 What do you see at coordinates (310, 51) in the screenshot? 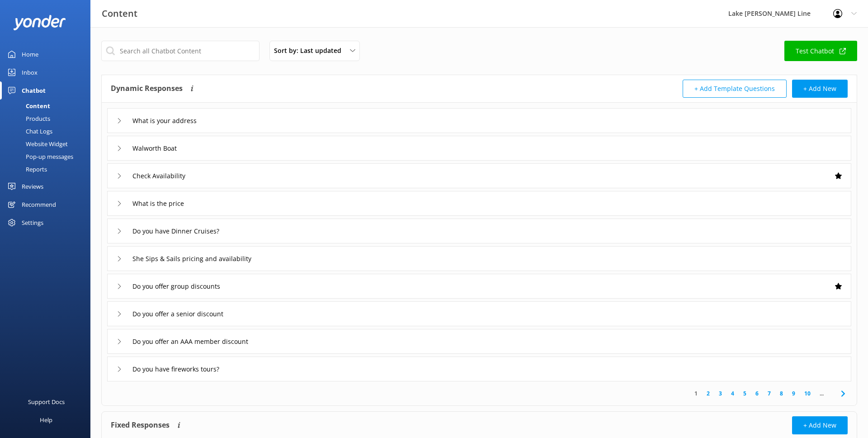
I see `span: Sort by: Last updated` at bounding box center [310, 51].